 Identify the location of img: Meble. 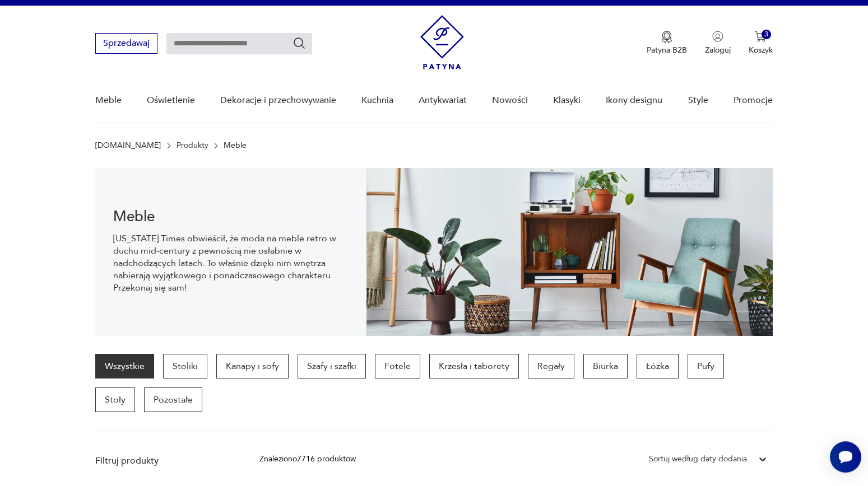
(569, 252).